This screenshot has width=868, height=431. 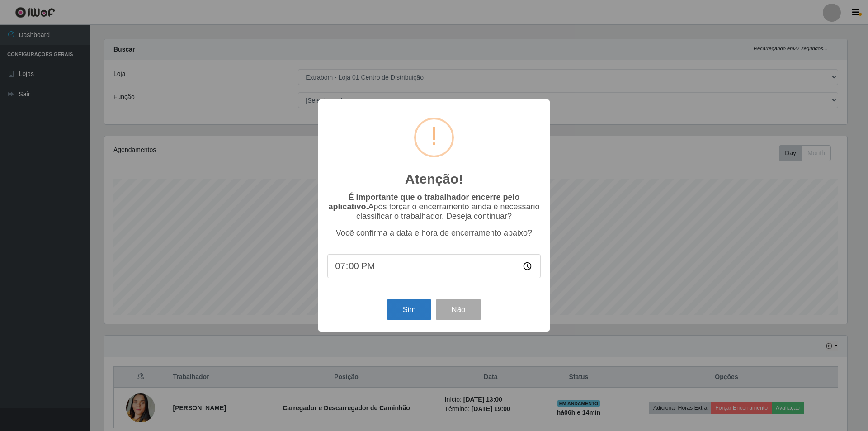 I want to click on p: Após forçar o encerramento ainda é necessário classificar o trabalhador. Deseja continuar?, so click(x=434, y=207).